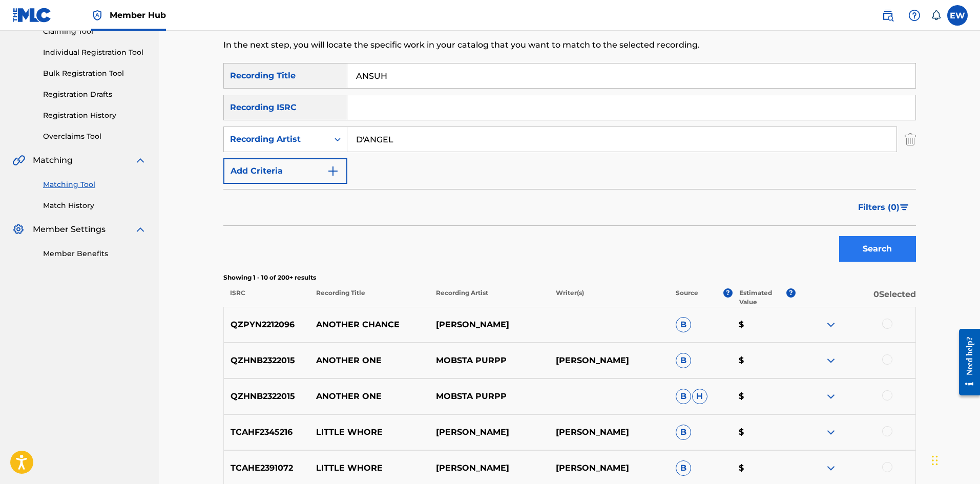 The height and width of the screenshot is (484, 980). I want to click on p: In the next step, you will locate the specific work in your catalog that you want to match to the..., so click(490, 45).